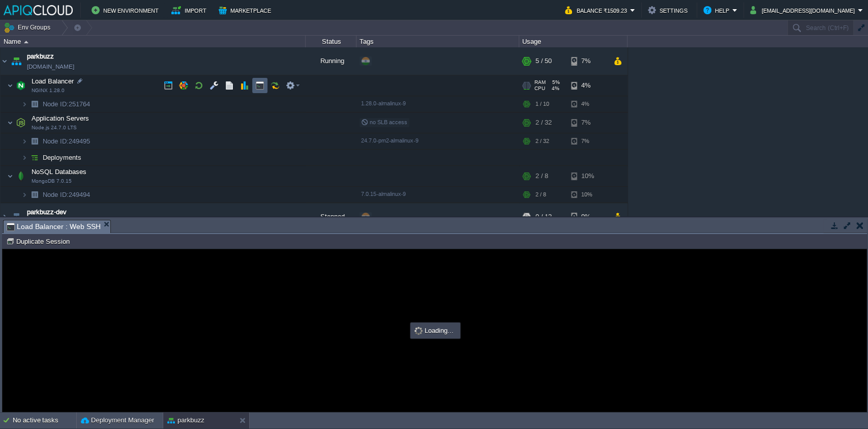 The width and height of the screenshot is (868, 429). What do you see at coordinates (40, 56) in the screenshot?
I see `span: parkbuzz` at bounding box center [40, 56].